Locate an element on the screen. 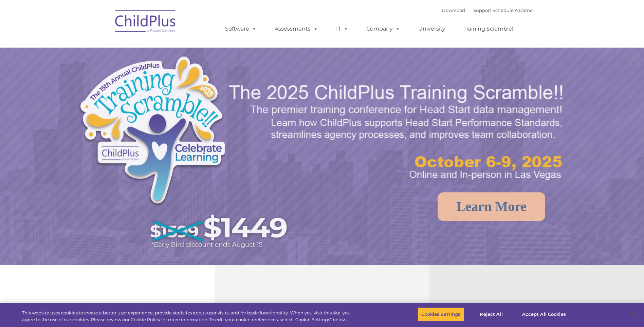  button: Reject All is located at coordinates (491, 314).